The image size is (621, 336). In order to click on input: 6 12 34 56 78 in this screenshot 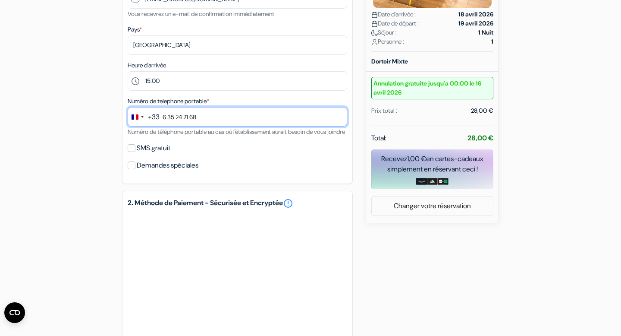, I will do `click(237, 116)`.